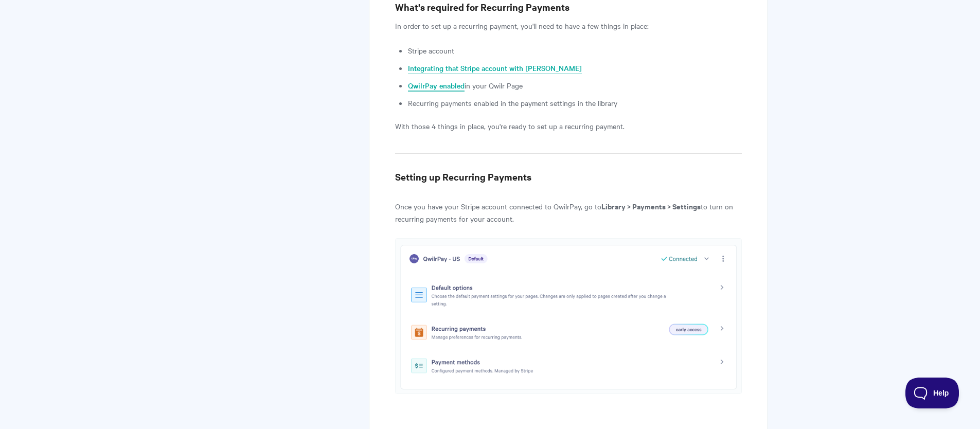 This screenshot has height=429, width=980. Describe the element at coordinates (575, 103) in the screenshot. I see `li: Recurring payments enabled in the payment settings in the library` at that location.